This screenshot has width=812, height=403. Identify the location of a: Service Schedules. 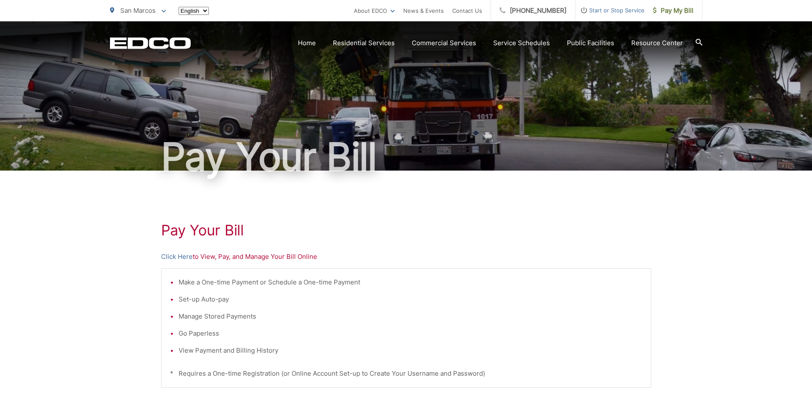
(521, 43).